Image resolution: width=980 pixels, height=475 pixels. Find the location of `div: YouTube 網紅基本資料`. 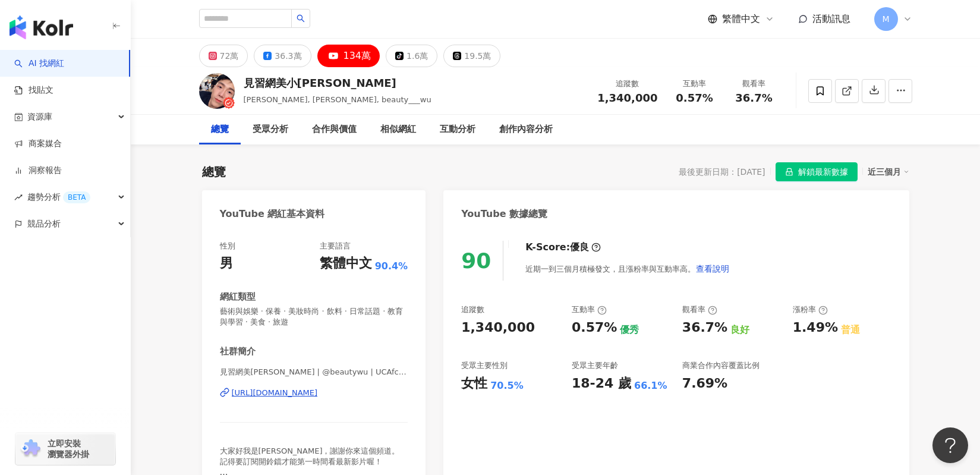

div: YouTube 網紅基本資料 is located at coordinates (272, 214).